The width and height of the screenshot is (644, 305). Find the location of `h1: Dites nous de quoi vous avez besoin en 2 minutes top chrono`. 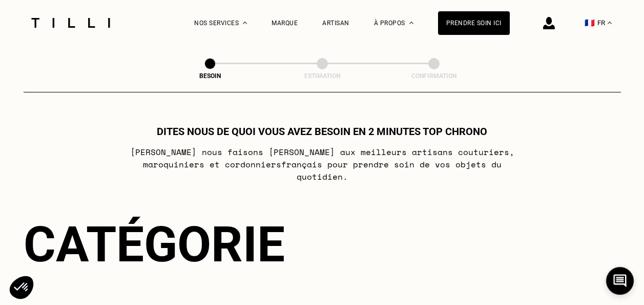

h1: Dites nous de quoi vous avez besoin en 2 minutes top chrono is located at coordinates (322, 132).